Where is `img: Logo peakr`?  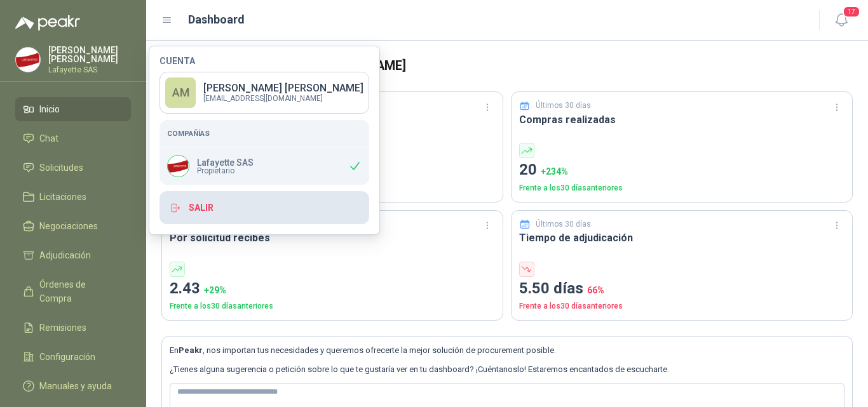 img: Logo peakr is located at coordinates (47, 23).